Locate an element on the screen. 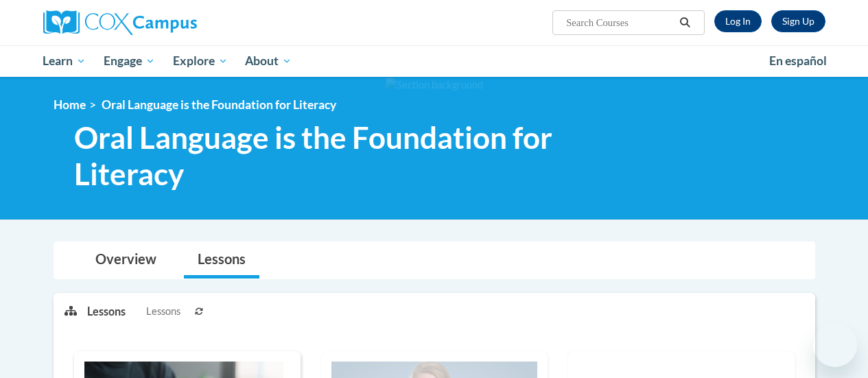  span: Learn is located at coordinates (64, 61).